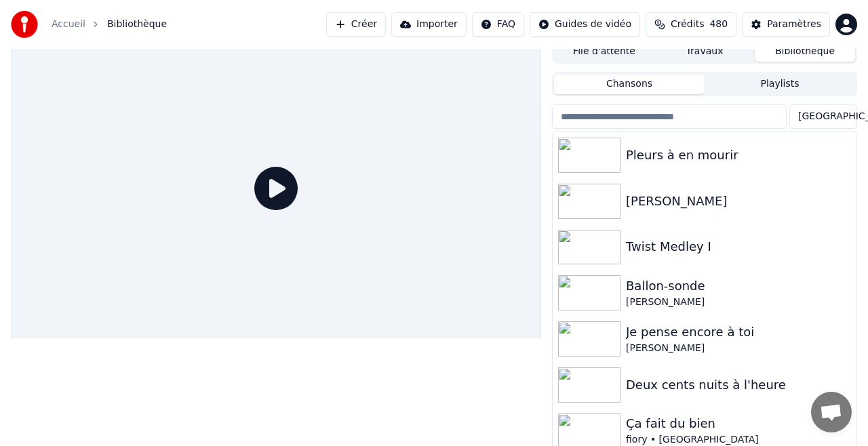 Image resolution: width=868 pixels, height=446 pixels. Describe the element at coordinates (738, 246) in the screenshot. I see `div: Twist Medley I` at that location.